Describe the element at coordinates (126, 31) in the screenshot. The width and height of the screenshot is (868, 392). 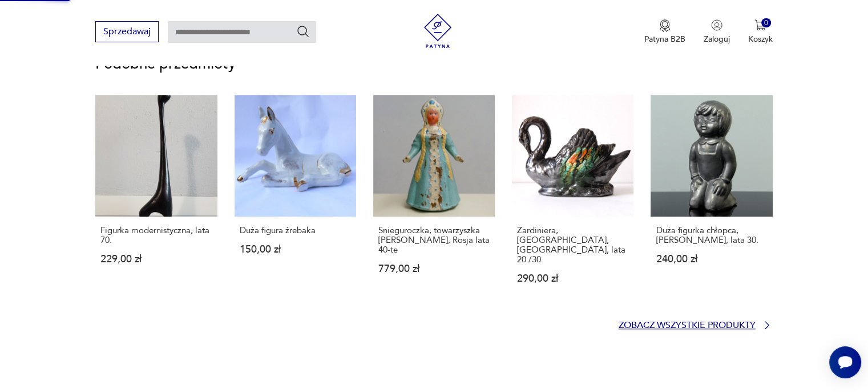
I see `button: Sprzedawaj` at that location.